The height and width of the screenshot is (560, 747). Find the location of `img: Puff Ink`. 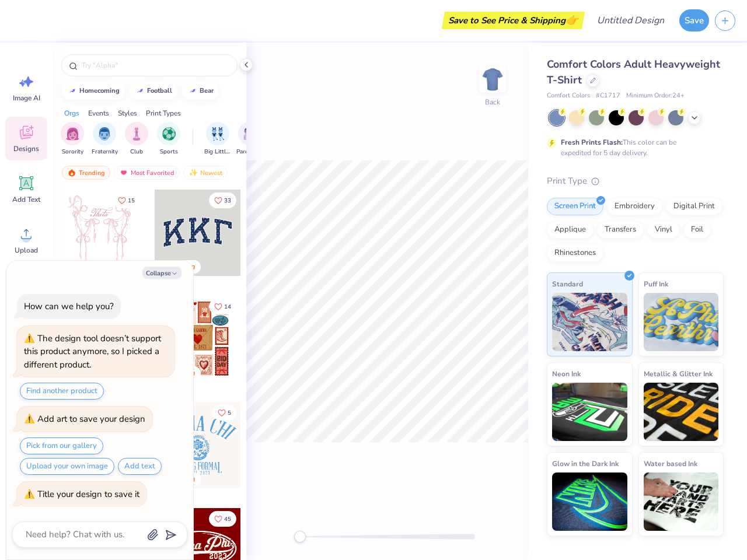

img: Puff Ink is located at coordinates (681, 322).